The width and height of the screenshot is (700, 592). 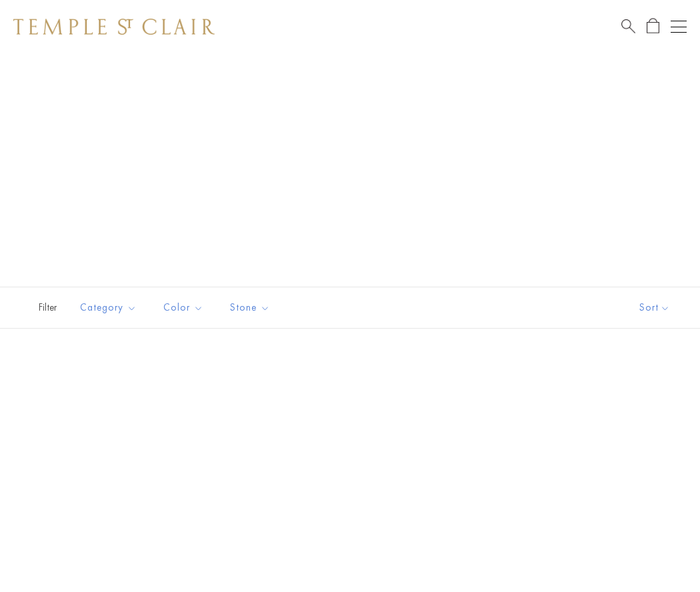 I want to click on span: Stone, so click(x=252, y=307).